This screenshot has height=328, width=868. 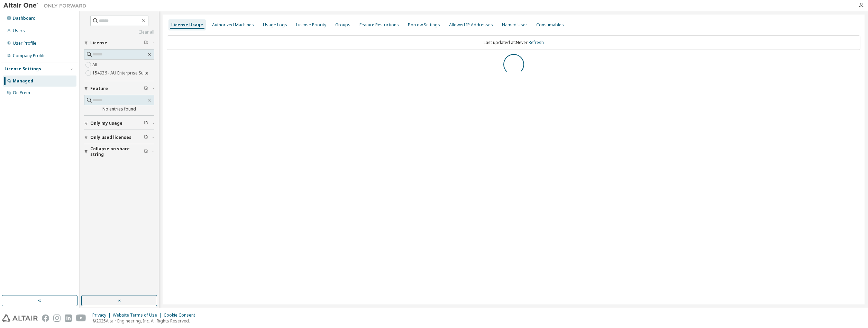 I want to click on div: Users, so click(x=19, y=31).